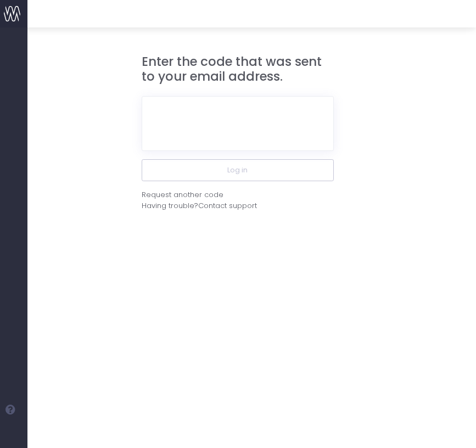  What do you see at coordinates (238, 69) in the screenshot?
I see `h3: Enter the code that was sent to your email address.` at bounding box center [238, 69].